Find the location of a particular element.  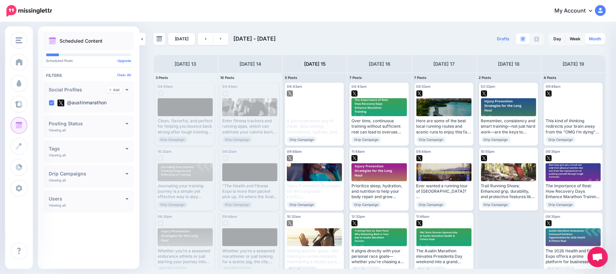

span: 3 Posts is located at coordinates (162, 77).